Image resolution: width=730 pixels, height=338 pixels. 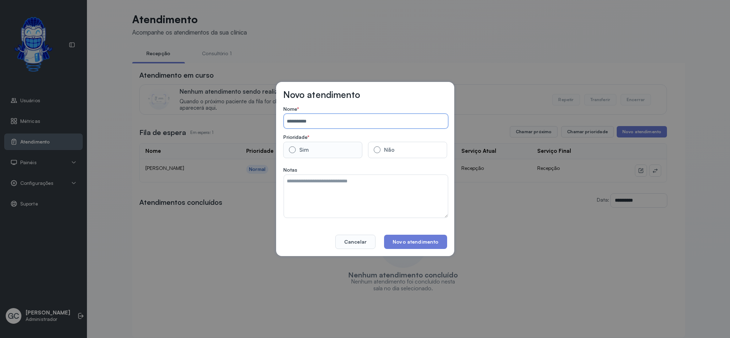 What do you see at coordinates (415, 242) in the screenshot?
I see `button: Novo atendimento` at bounding box center [415, 242].